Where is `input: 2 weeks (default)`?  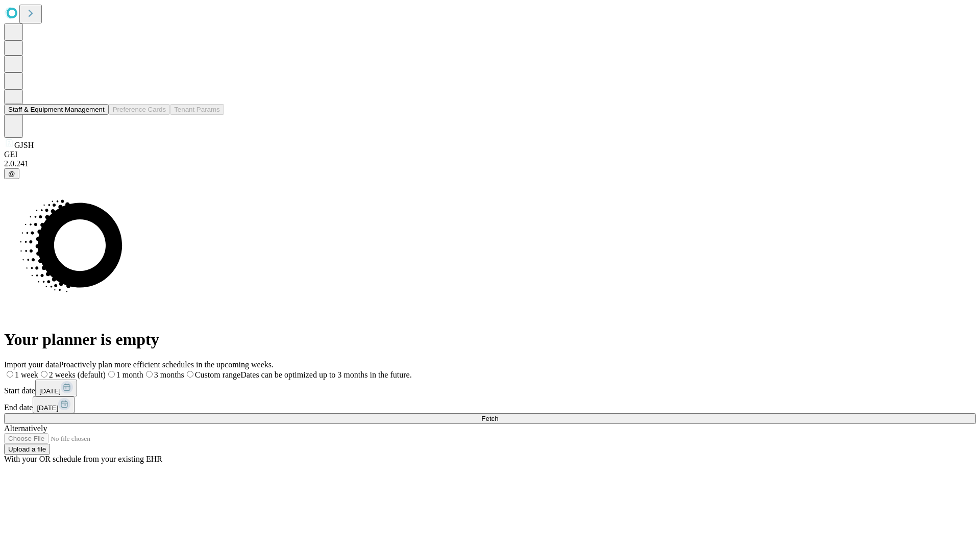
input: 2 weeks (default) is located at coordinates (44, 374).